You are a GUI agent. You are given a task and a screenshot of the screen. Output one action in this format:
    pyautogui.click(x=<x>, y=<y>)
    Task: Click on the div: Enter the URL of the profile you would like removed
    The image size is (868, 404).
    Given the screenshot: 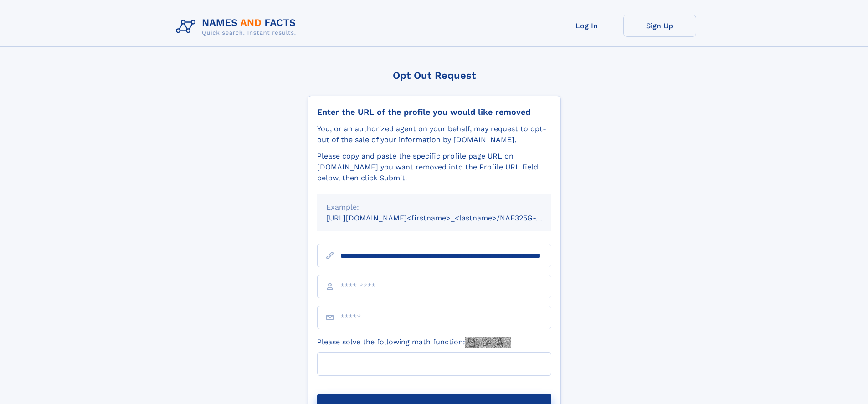 What is the action you would take?
    pyautogui.click(x=434, y=112)
    